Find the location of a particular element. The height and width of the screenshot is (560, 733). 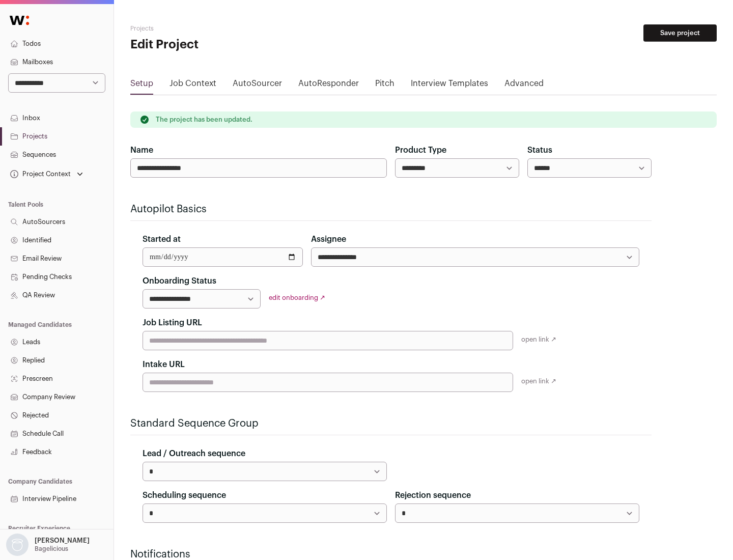

a: Interview Templates is located at coordinates (449, 86).